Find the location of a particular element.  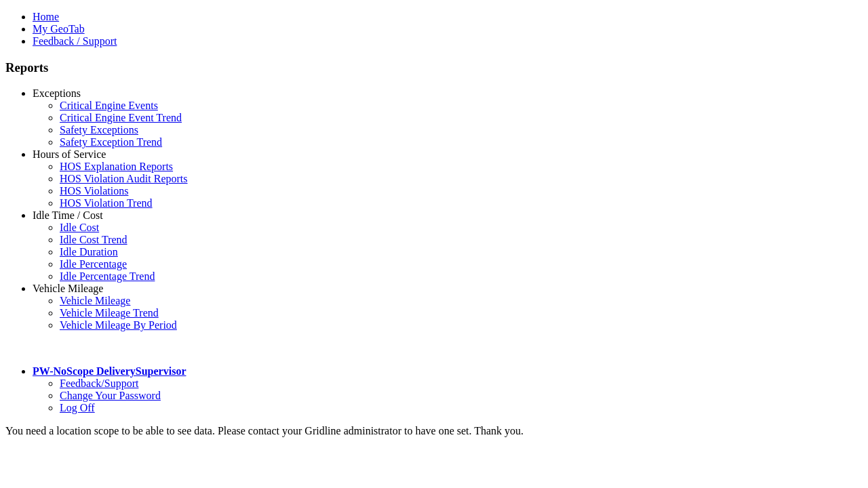

a: HOS Violations is located at coordinates (94, 191).